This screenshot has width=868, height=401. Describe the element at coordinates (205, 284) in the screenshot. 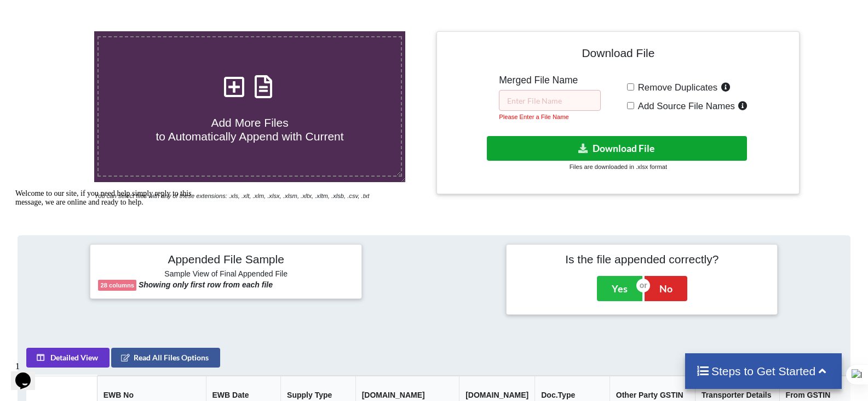

I see `b: Showing only first row from each file` at that location.